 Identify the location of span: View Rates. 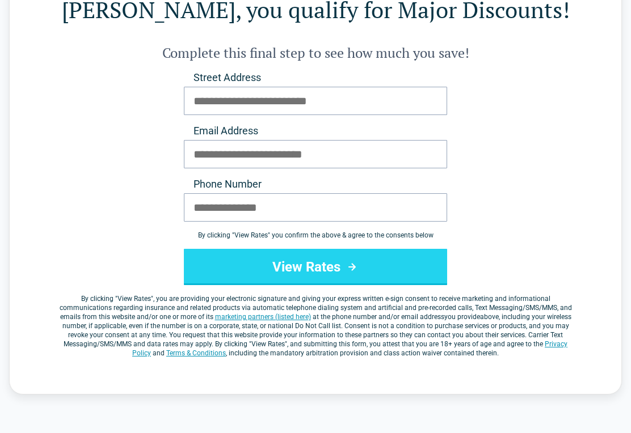
(134, 299).